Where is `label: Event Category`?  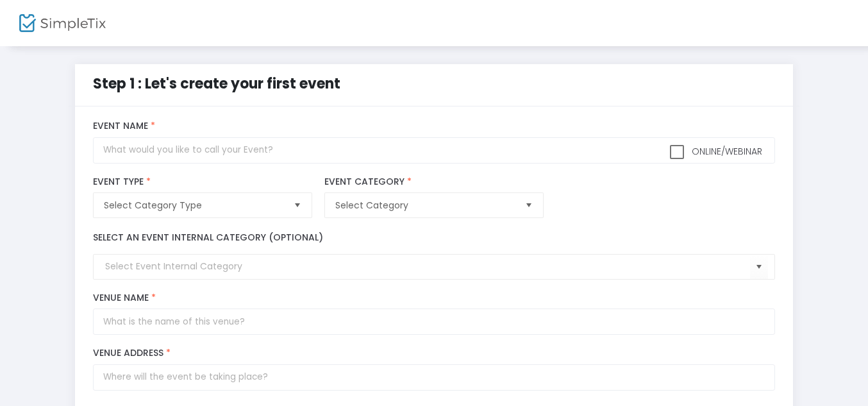
label: Event Category is located at coordinates (434, 182).